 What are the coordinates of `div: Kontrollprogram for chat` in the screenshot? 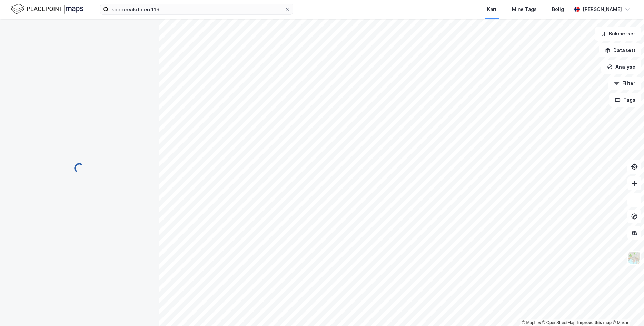 It's located at (627, 309).